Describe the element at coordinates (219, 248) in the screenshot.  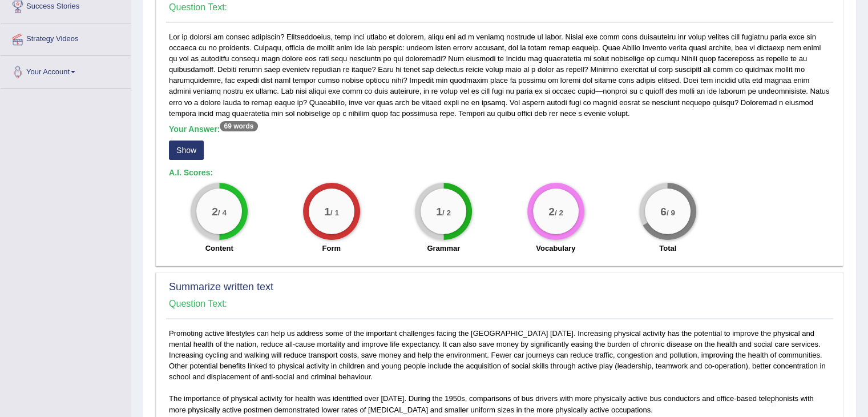
I see `label: Content` at that location.